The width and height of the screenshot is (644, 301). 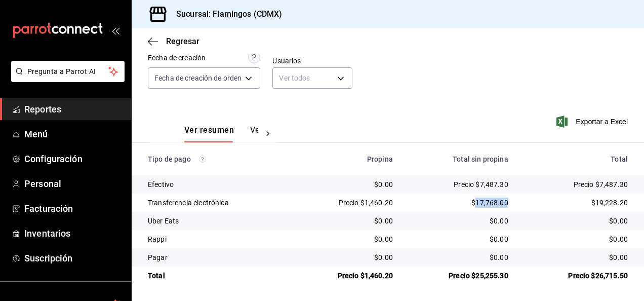 I want to click on div: Precio $25,255.30, so click(x=459, y=276).